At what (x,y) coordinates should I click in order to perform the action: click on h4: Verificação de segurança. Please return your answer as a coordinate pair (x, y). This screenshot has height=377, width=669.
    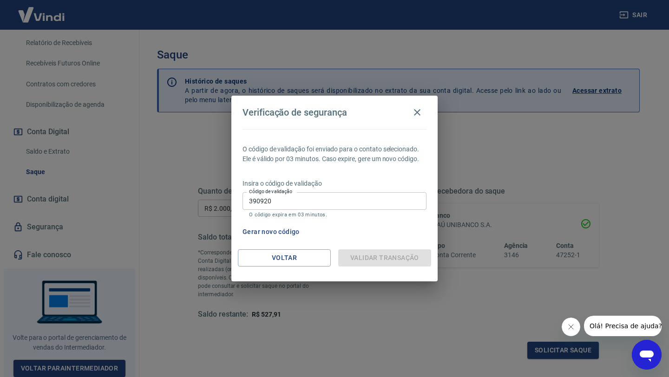
    Looking at the image, I should click on (294, 112).